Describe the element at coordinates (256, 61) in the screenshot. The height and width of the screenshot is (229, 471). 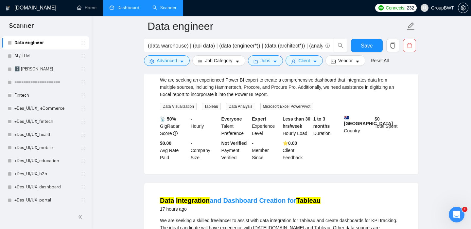
I see `span: folder` at that location.